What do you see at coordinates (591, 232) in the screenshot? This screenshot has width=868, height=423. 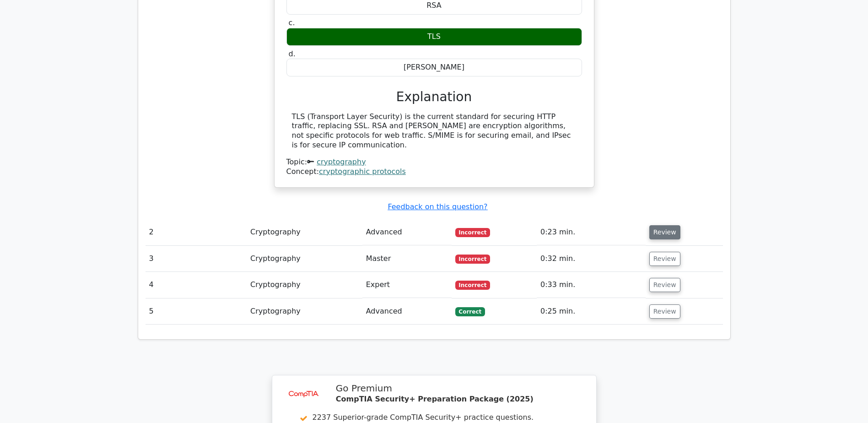 I see `td: 0:23 min.` at bounding box center [591, 232].